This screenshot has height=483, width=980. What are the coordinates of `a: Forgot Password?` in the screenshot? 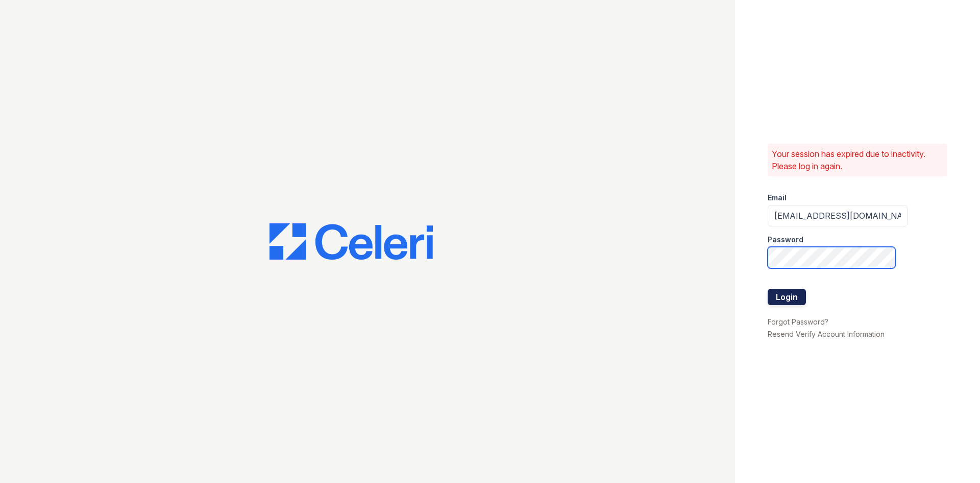 It's located at (798, 322).